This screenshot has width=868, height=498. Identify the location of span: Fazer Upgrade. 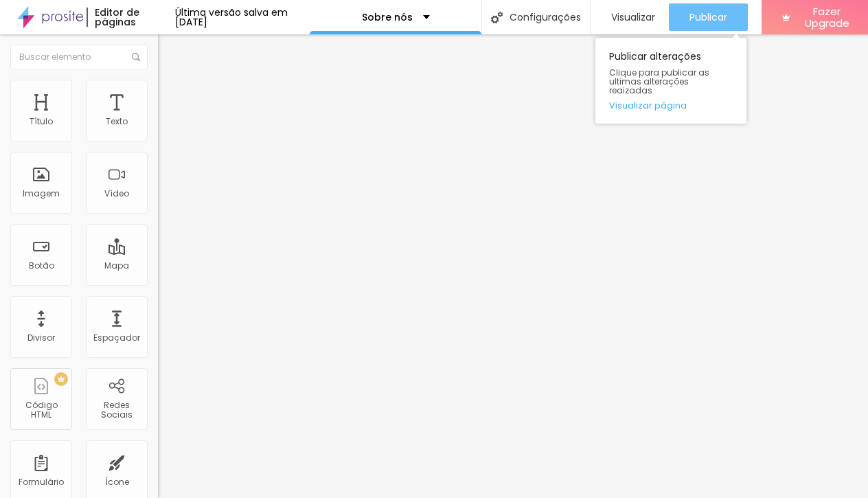
(827, 17).